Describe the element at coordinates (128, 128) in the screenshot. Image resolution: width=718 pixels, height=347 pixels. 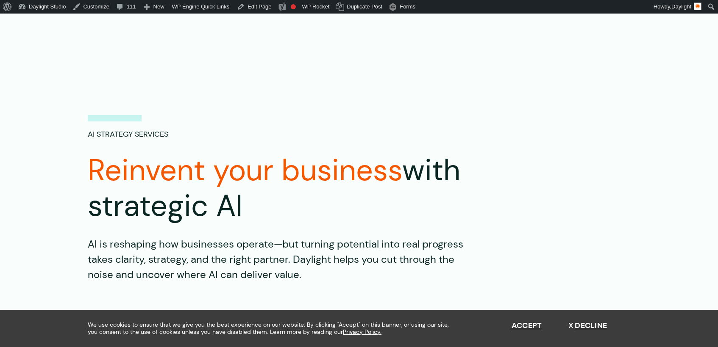
I see `p: AI Strategy Services` at that location.